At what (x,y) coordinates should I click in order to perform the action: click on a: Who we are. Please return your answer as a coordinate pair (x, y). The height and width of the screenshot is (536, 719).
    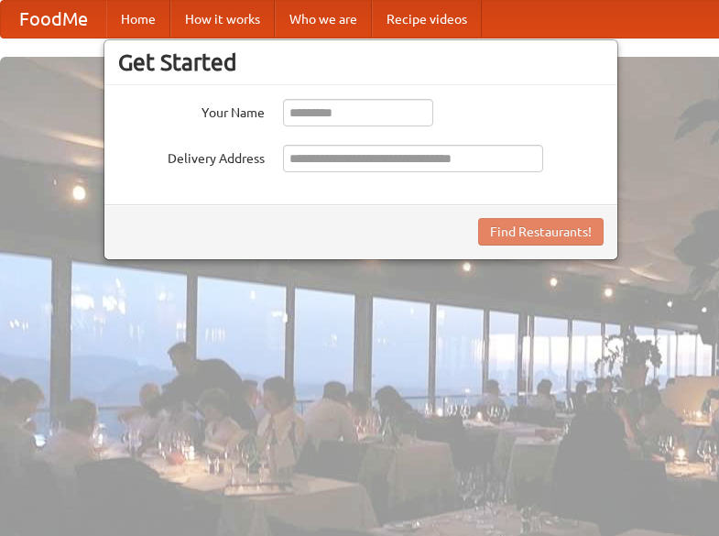
    Looking at the image, I should click on (323, 19).